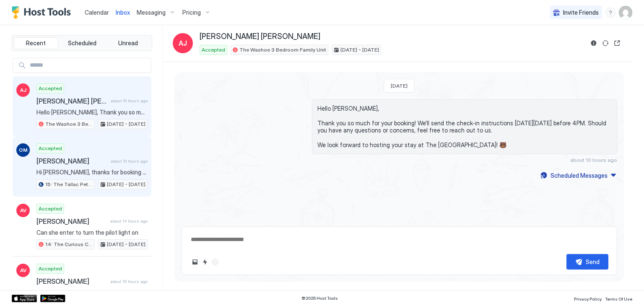 This screenshot has width=644, height=306. Describe the element at coordinates (97, 12) in the screenshot. I see `span: Calendar` at that location.